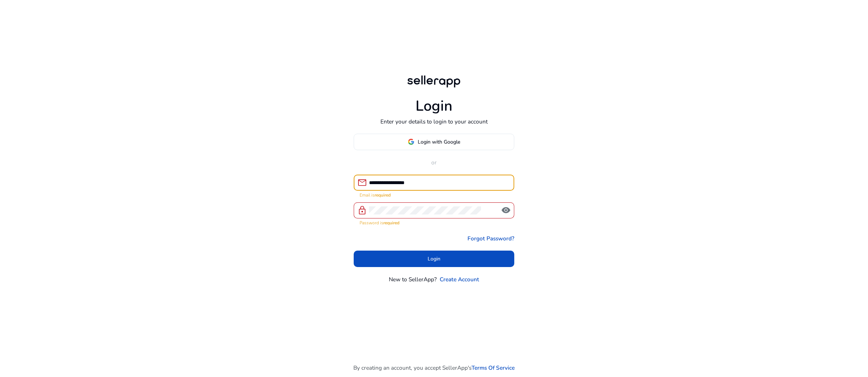 Image resolution: width=868 pixels, height=377 pixels. I want to click on a: Terms Of Service, so click(493, 368).